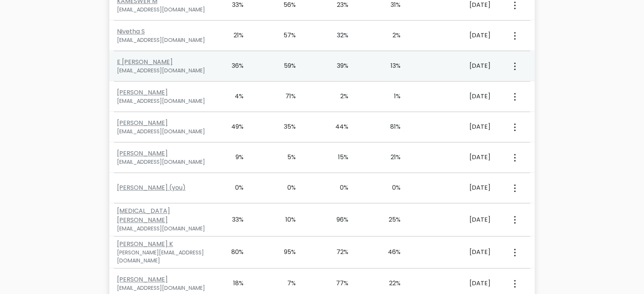 Image resolution: width=644 pixels, height=294 pixels. What do you see at coordinates (390, 127) in the screenshot?
I see `div: 81%` at bounding box center [390, 127].